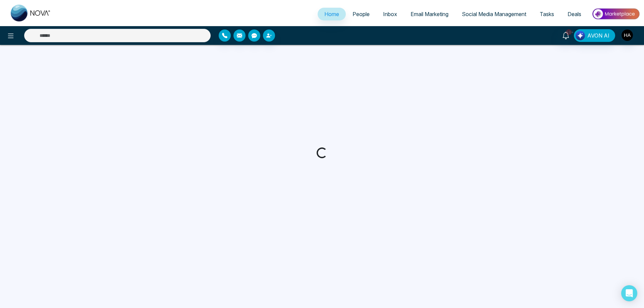  Describe the element at coordinates (494, 14) in the screenshot. I see `span: Social Media Management` at that location.